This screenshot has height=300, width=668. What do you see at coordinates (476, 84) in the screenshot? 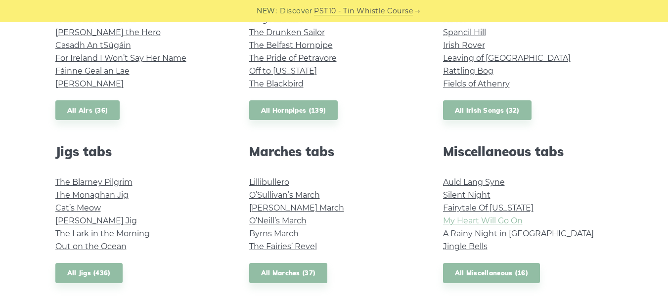
I see `a: Fields of Athenry` at bounding box center [476, 84].